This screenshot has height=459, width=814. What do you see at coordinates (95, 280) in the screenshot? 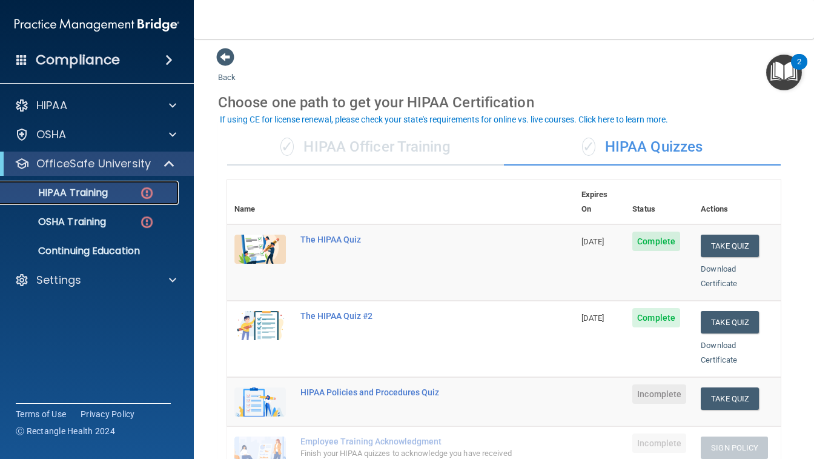
I see `a: Settings` at bounding box center [95, 280].